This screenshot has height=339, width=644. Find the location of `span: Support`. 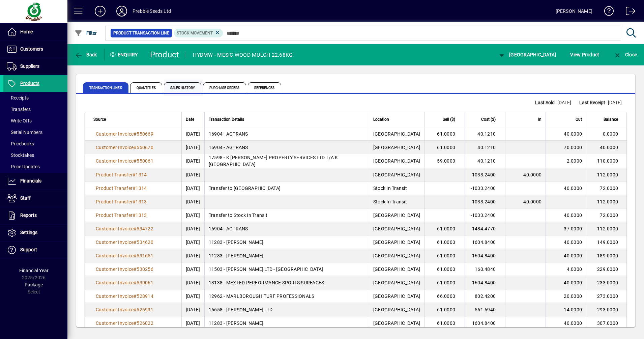

span: Support is located at coordinates (29, 250).